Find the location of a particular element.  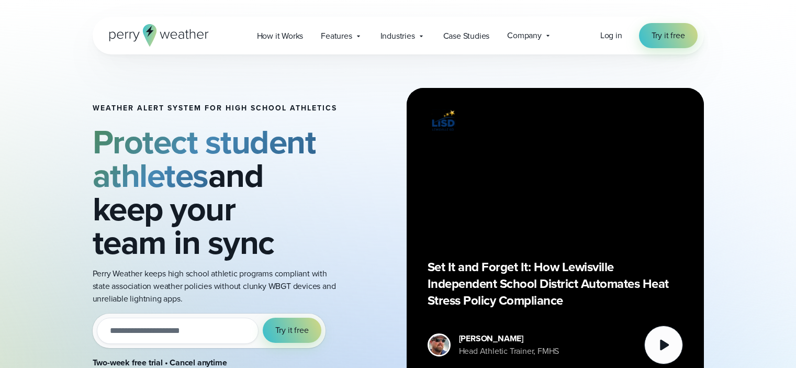

p: Perry Weather keeps high school athletic programs compliant with state association weather polici... is located at coordinates (215, 286).